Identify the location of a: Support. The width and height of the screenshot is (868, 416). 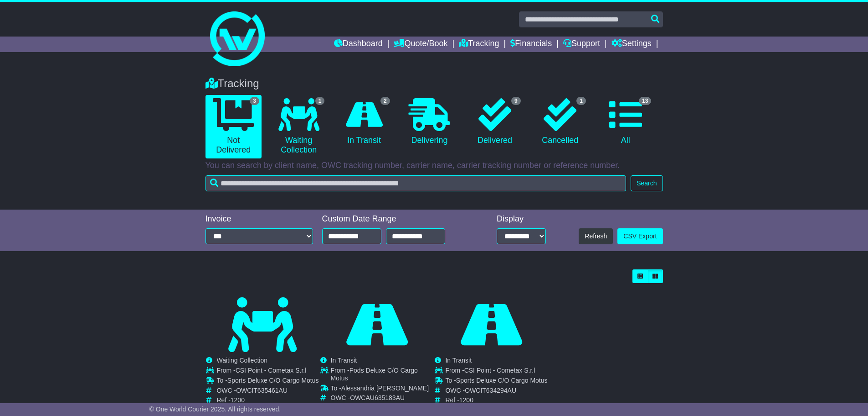
(582, 45).